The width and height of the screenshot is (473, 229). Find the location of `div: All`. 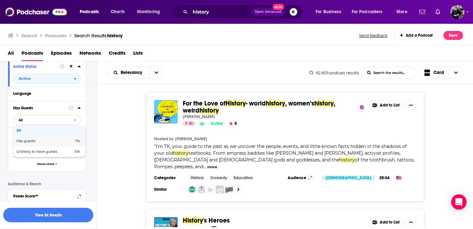

div: All is located at coordinates (49, 130).